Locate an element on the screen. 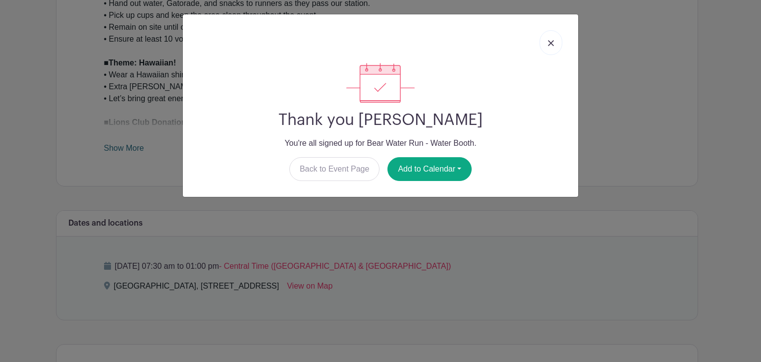 The width and height of the screenshot is (761, 362). p: You're all signed up for Bear Water Run - Water Booth. is located at coordinates (381, 143).